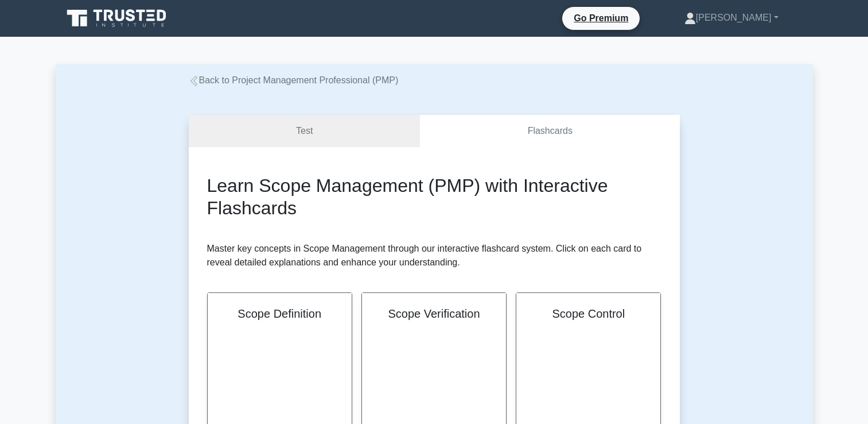  Describe the element at coordinates (588, 313) in the screenshot. I see `h2: Scope Control` at that location.